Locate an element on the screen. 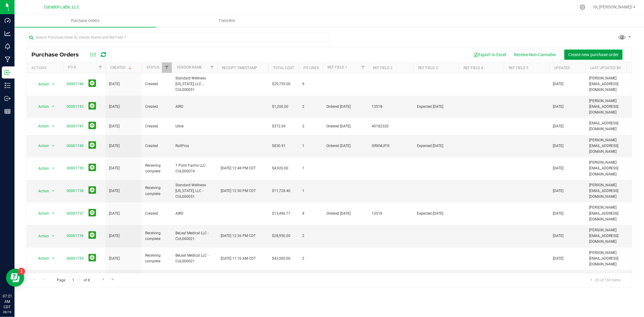  a: 00001738 is located at coordinates (75, 191).